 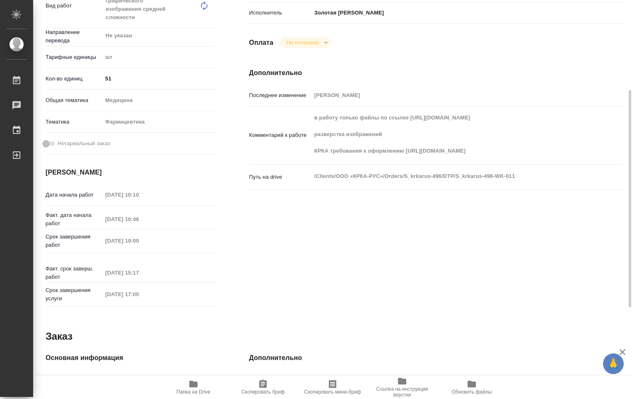 I want to click on button: Не оплачена, so click(x=303, y=42).